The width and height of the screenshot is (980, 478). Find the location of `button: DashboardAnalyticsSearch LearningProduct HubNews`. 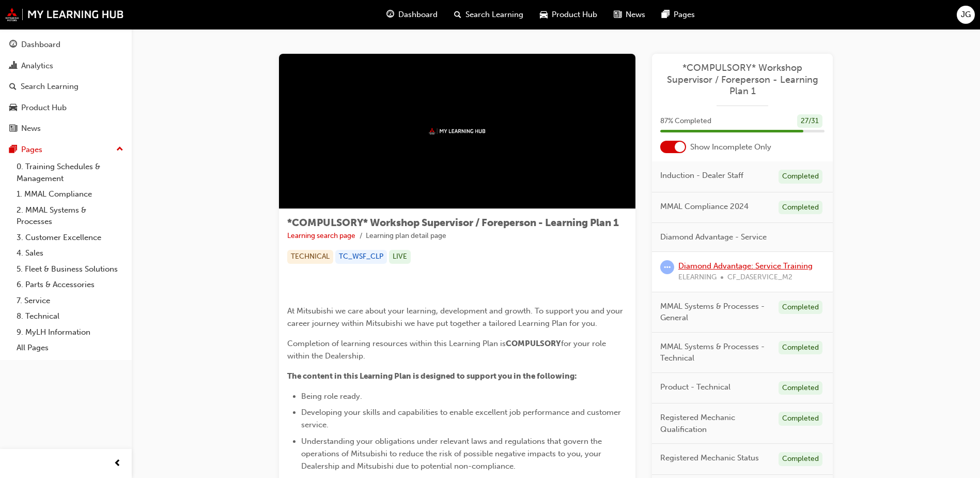

button: DashboardAnalyticsSearch LearningProduct HubNews is located at coordinates (66, 86).